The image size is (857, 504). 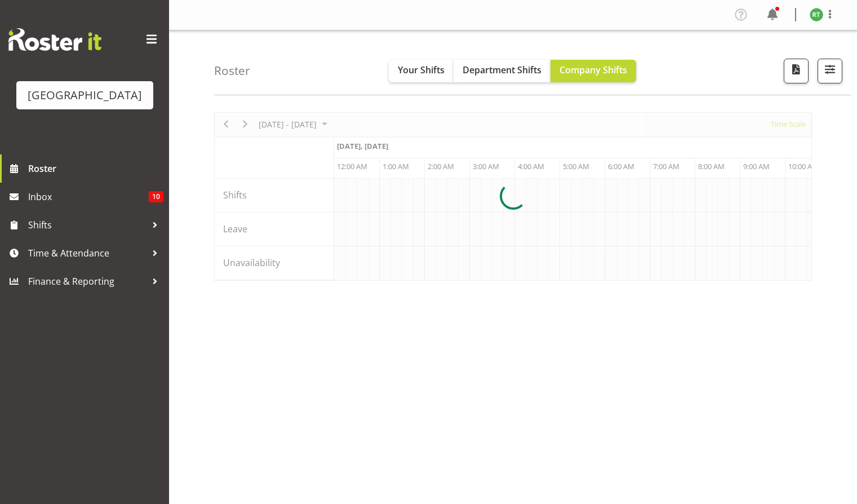 I want to click on img: richard-test10237.jpg, so click(x=816, y=15).